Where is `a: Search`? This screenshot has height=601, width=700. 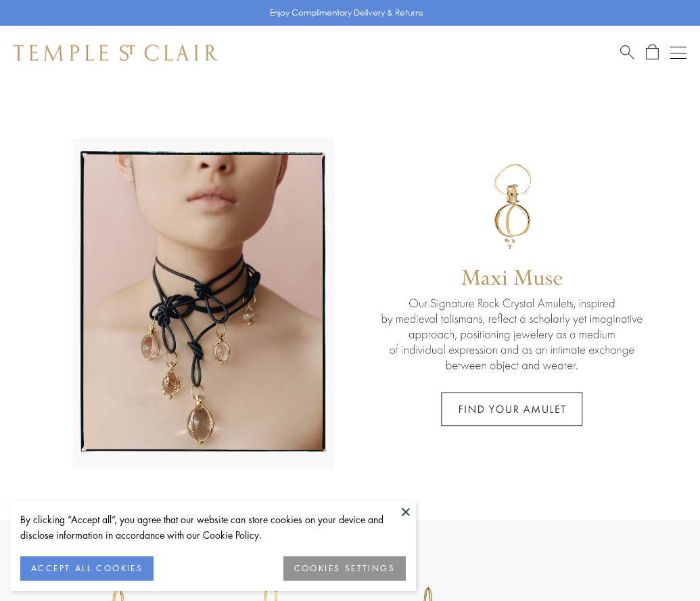 a: Search is located at coordinates (627, 52).